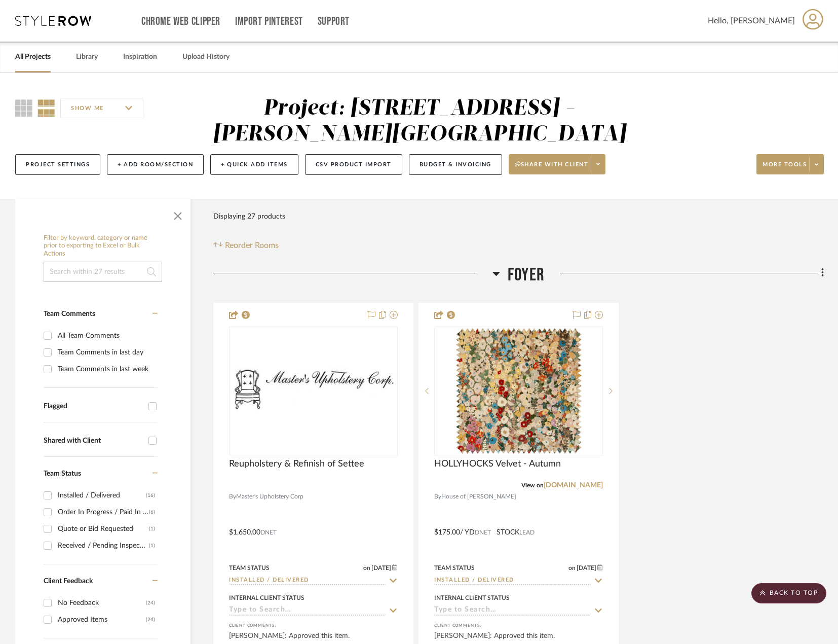 The width and height of the screenshot is (838, 644). Describe the element at coordinates (333, 21) in the screenshot. I see `a: Support` at that location.